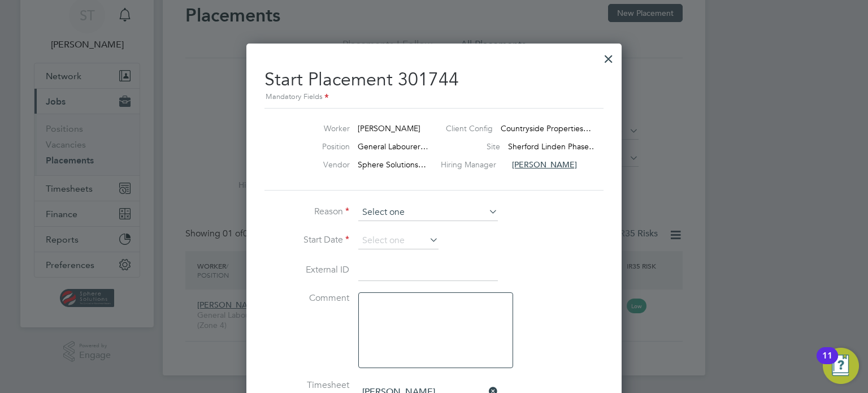 Image resolution: width=868 pixels, height=393 pixels. What do you see at coordinates (307, 269) in the screenshot?
I see `label: External ID` at bounding box center [307, 269].